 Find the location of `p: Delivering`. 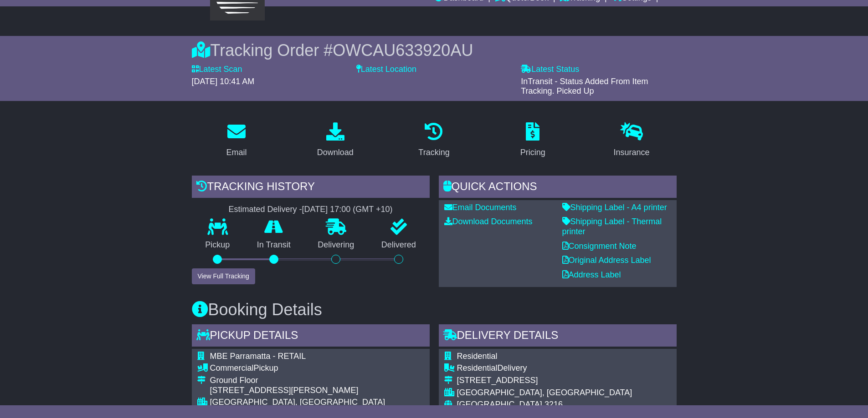

p: Delivering is located at coordinates (336, 245).